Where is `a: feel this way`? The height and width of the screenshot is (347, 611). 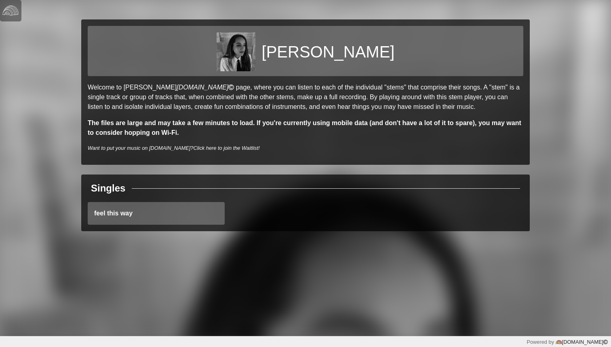 a: feel this way is located at coordinates (156, 213).